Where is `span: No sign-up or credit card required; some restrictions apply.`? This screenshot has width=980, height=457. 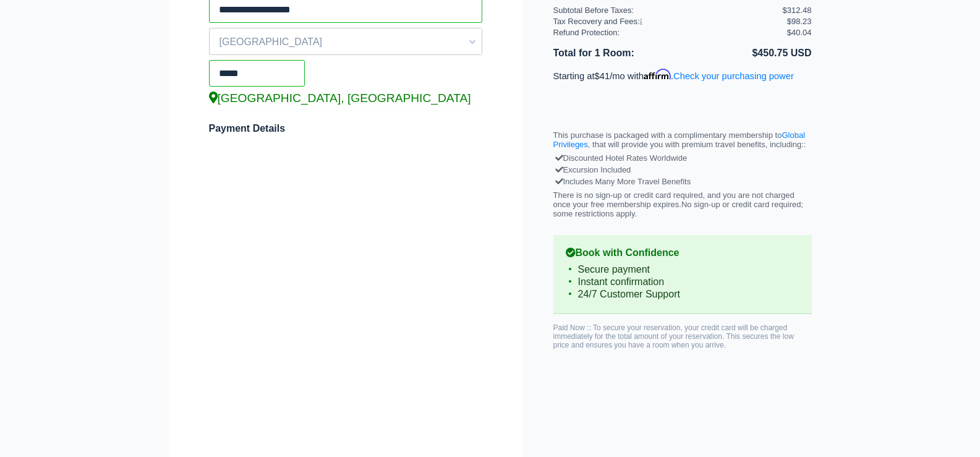
span: No sign-up or credit card required; some restrictions apply. is located at coordinates (678, 209).